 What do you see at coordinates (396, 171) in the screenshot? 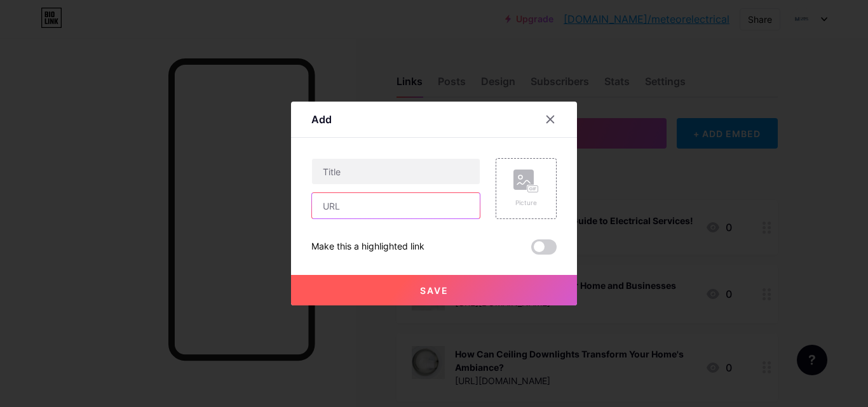
I see `input: Title` at bounding box center [396, 171].